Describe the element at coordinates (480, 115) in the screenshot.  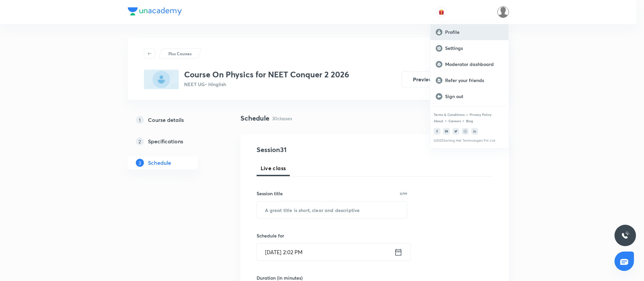
I see `a: Privacy Policy` at that location.